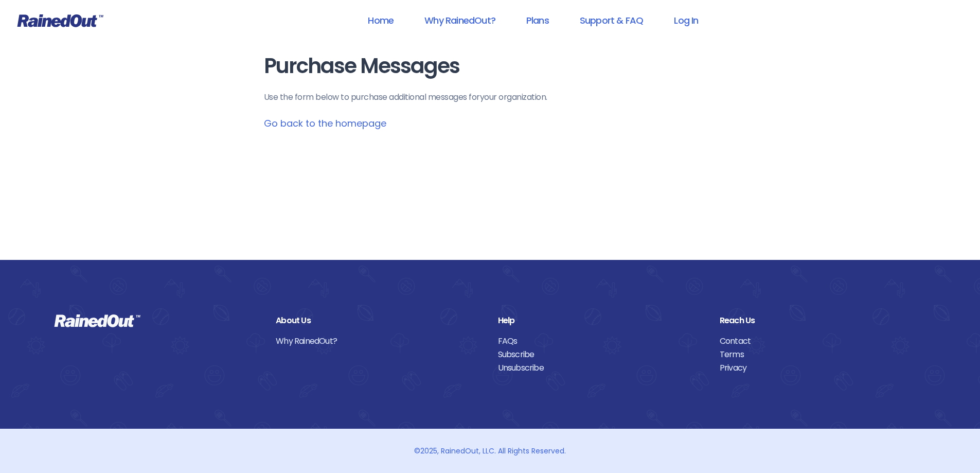 Image resolution: width=980 pixels, height=473 pixels. I want to click on a: Go back to the homepage, so click(325, 123).